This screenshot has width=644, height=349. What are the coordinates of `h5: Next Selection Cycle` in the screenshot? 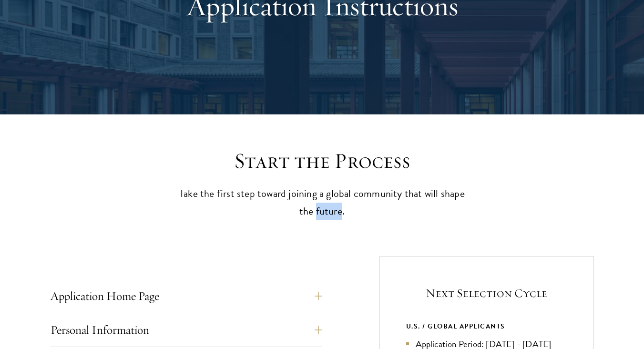 It's located at (487, 293).